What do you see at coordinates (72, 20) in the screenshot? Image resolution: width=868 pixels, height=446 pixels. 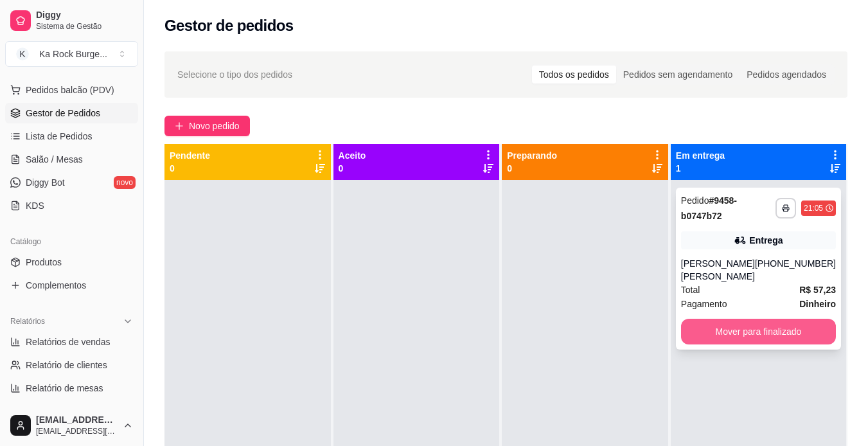 I see `a: DiggySistema de Gestão` at bounding box center [72, 20].